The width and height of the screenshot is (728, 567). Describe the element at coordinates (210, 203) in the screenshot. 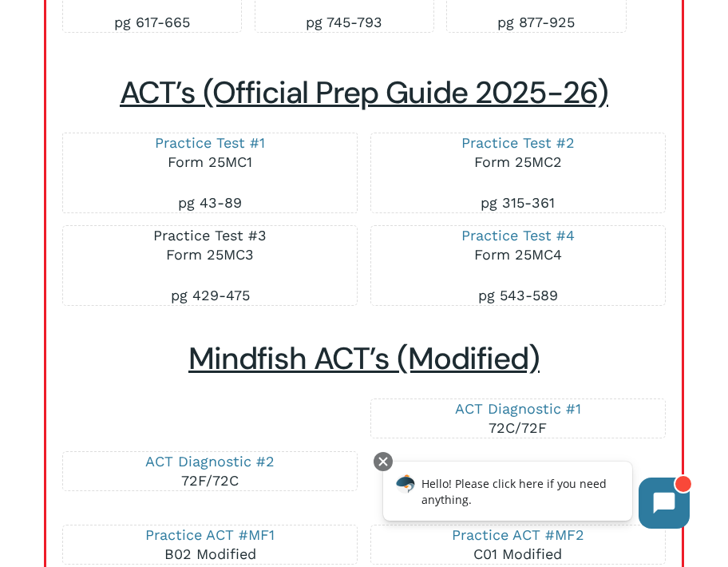

I see `p: pg 43-89` at that location.